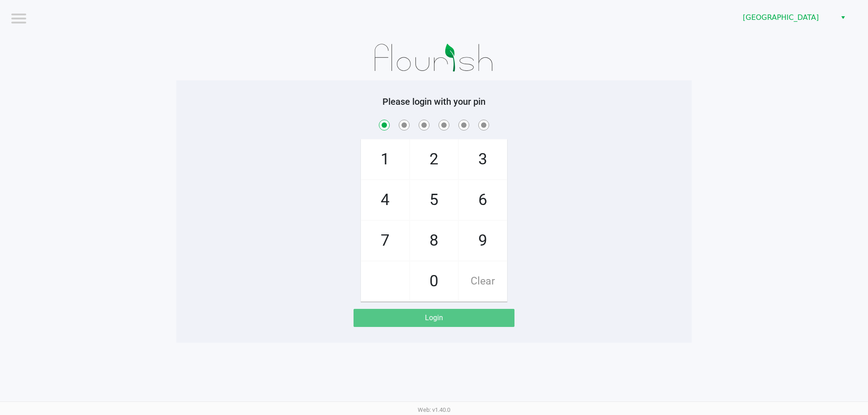 This screenshot has width=868, height=415. I want to click on span: 4, so click(385, 200).